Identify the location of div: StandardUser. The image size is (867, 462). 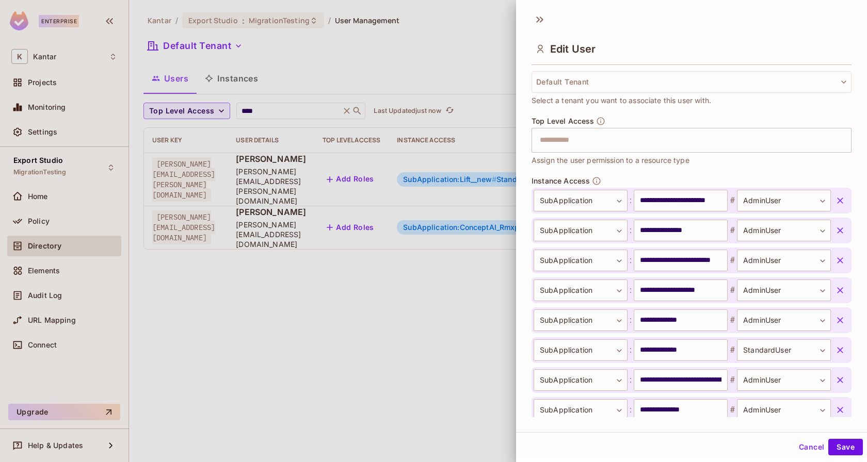
(784, 350).